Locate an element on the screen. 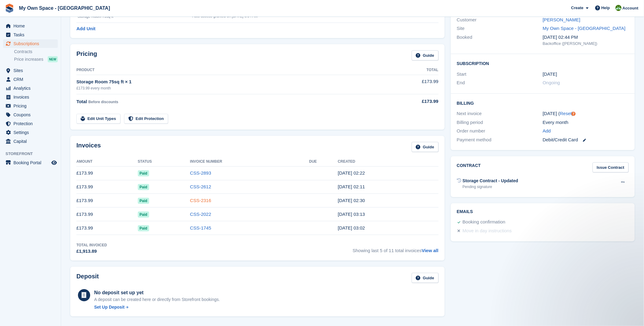 The image size is (644, 326). th: Product is located at coordinates (229, 70).